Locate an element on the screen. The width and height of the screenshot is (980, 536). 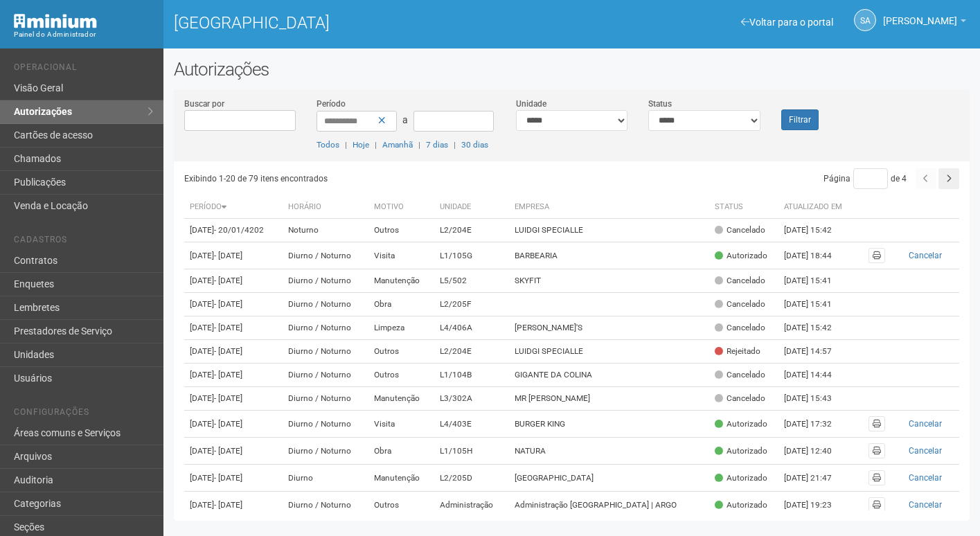
td: L1/104B is located at coordinates (472, 375).